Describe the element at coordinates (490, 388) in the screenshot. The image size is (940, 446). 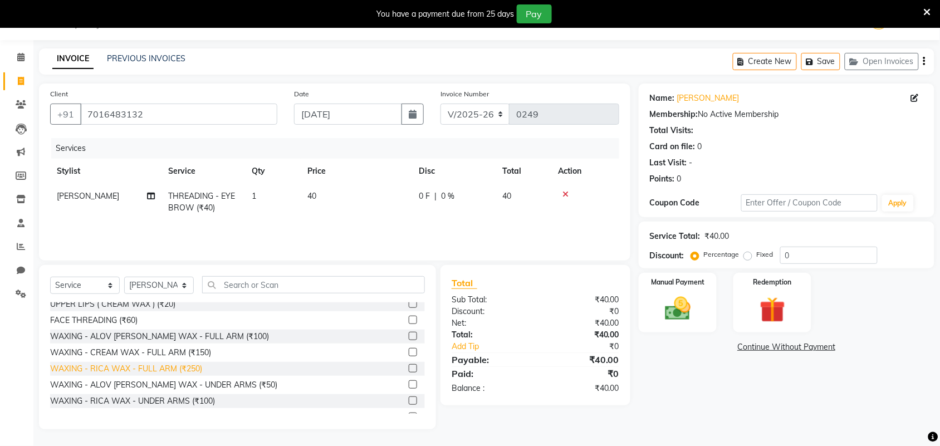
I see `div: Balance :` at that location.